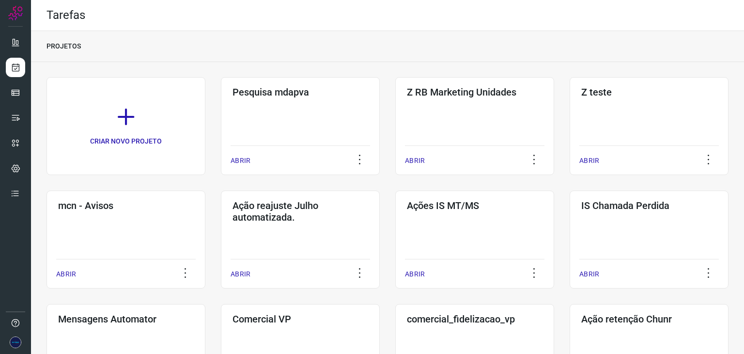  Describe the element at coordinates (66, 15) in the screenshot. I see `h2: Tarefas` at that location.